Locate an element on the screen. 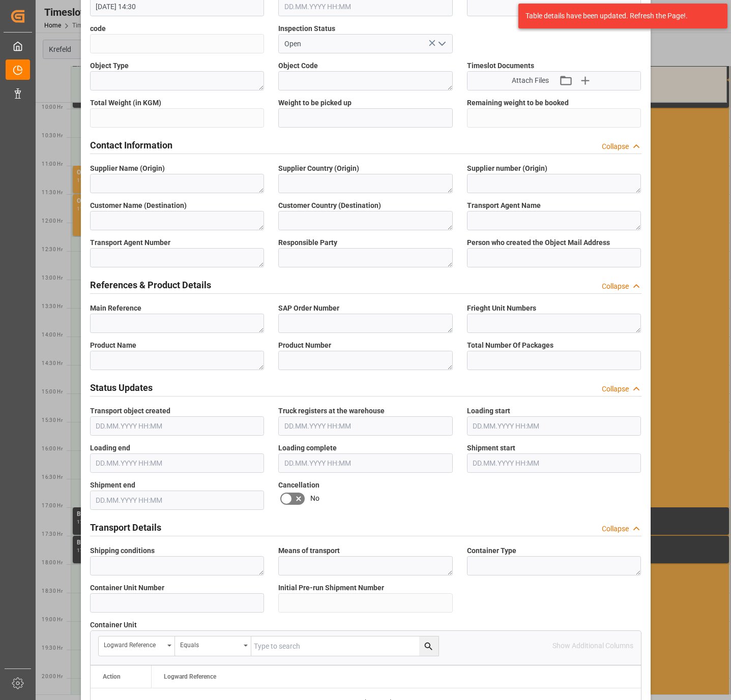 The image size is (731, 700). span: Container Unit Number is located at coordinates (127, 588).